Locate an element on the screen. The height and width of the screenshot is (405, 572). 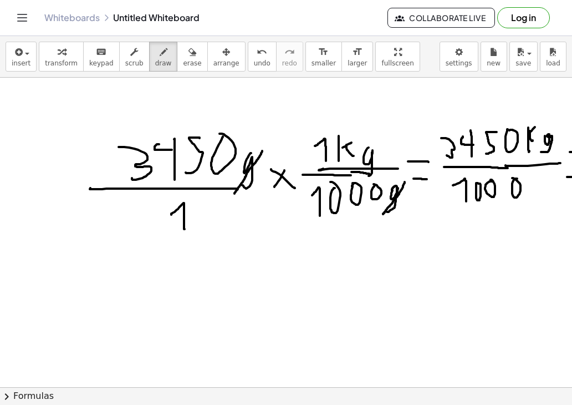
span: undo is located at coordinates (262, 63).